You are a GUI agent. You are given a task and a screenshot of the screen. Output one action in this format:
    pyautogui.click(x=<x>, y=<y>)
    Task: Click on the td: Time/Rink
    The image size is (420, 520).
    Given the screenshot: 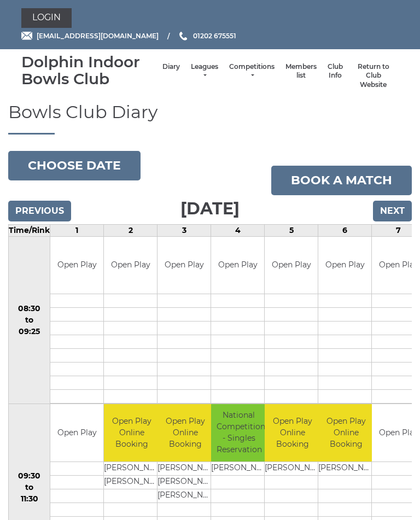 What is the action you would take?
    pyautogui.click(x=29, y=230)
    